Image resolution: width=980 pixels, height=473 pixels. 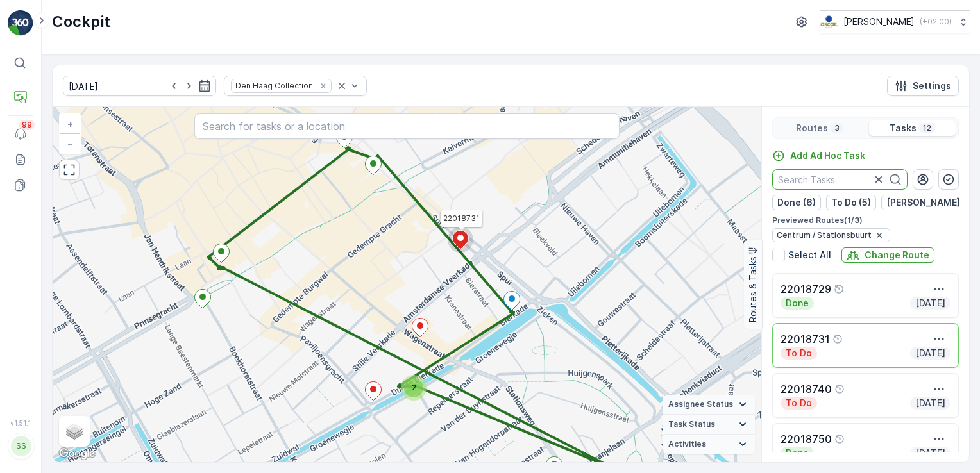 I want to click on p: Done (6), so click(x=797, y=203).